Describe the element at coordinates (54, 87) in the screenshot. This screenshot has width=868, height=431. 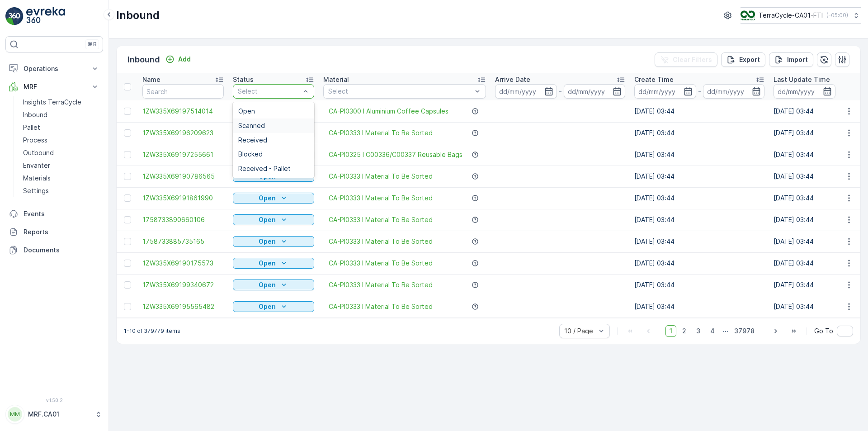
I see `p: MRF` at that location.